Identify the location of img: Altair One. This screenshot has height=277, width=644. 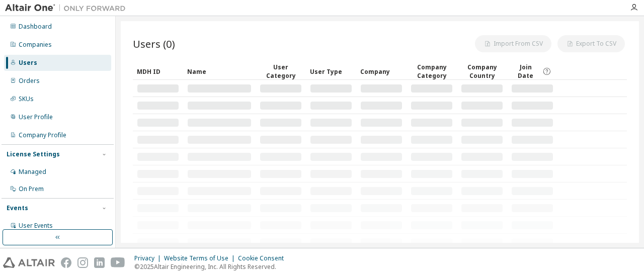
(68, 8).